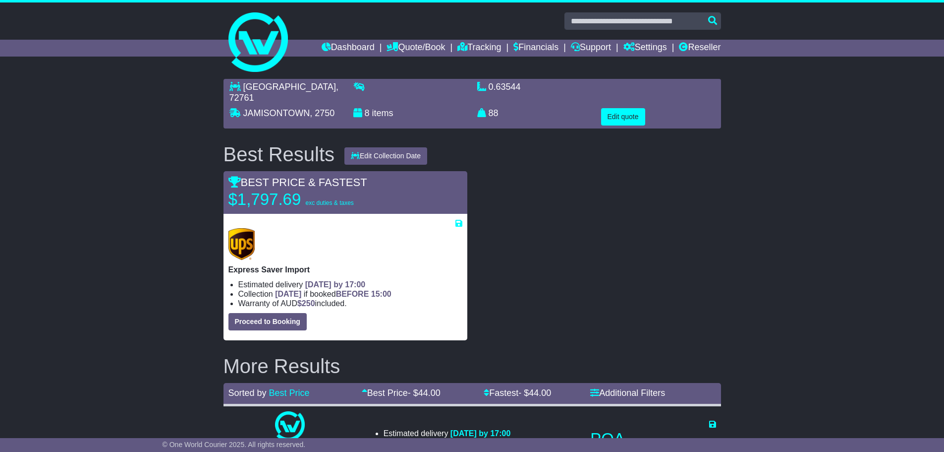 This screenshot has height=452, width=944. I want to click on button: Proceed to Booking, so click(268, 321).